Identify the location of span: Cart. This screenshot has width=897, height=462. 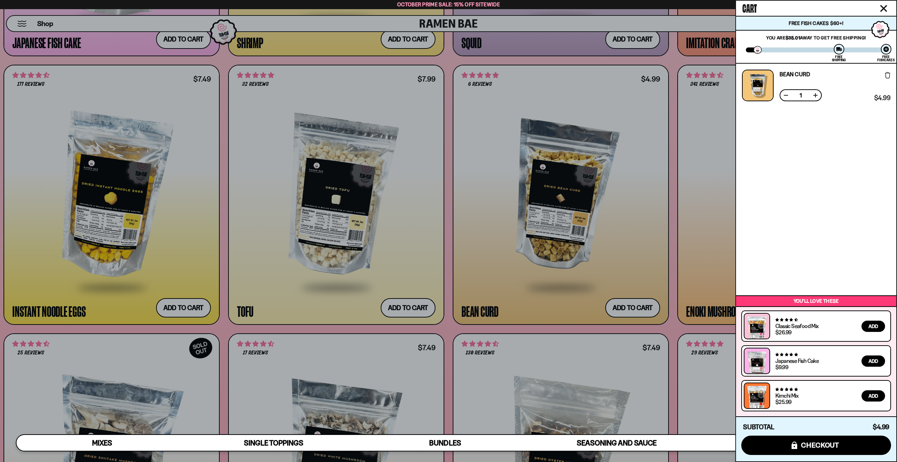
(749, 7).